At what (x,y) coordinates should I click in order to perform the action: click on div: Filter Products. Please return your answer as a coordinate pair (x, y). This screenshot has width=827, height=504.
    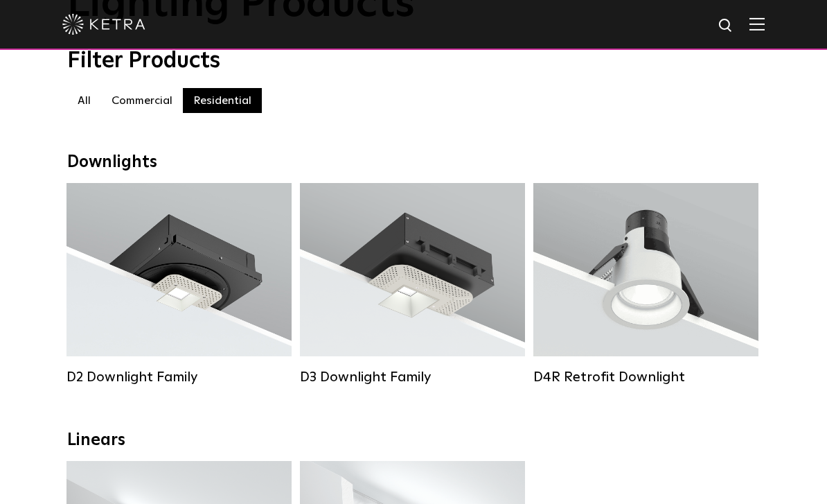
    Looking at the image, I should click on (414, 61).